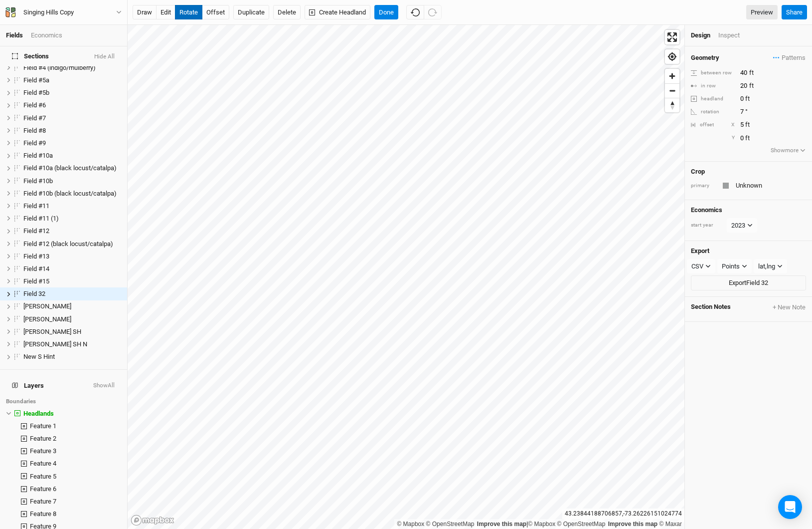 The image size is (812, 529). What do you see at coordinates (741, 226) in the screenshot?
I see `button: 2023` at bounding box center [741, 226].